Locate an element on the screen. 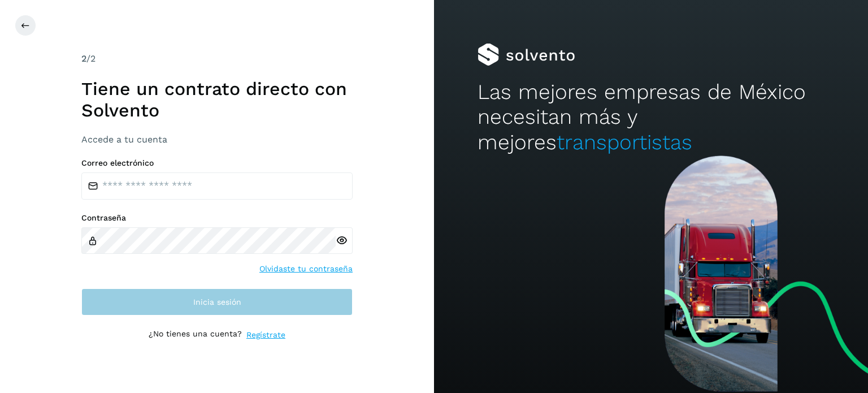 The height and width of the screenshot is (393, 868). button: Inicia sesión is located at coordinates (217, 302).